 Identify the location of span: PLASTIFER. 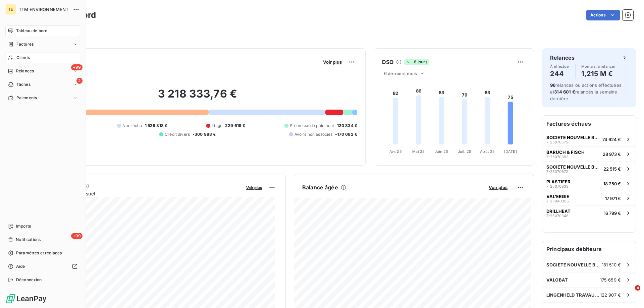
(559, 182).